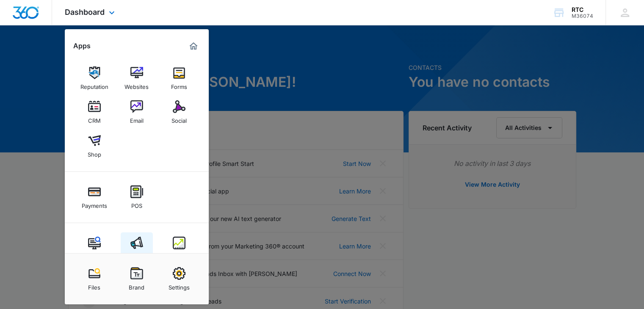 The image size is (644, 309). Describe the element at coordinates (179, 78) in the screenshot. I see `a: Forms` at that location.